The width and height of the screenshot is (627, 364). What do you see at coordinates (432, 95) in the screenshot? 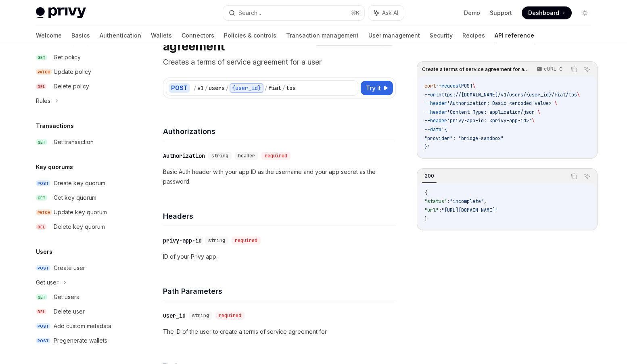
I see `span: --url` at bounding box center [432, 95].